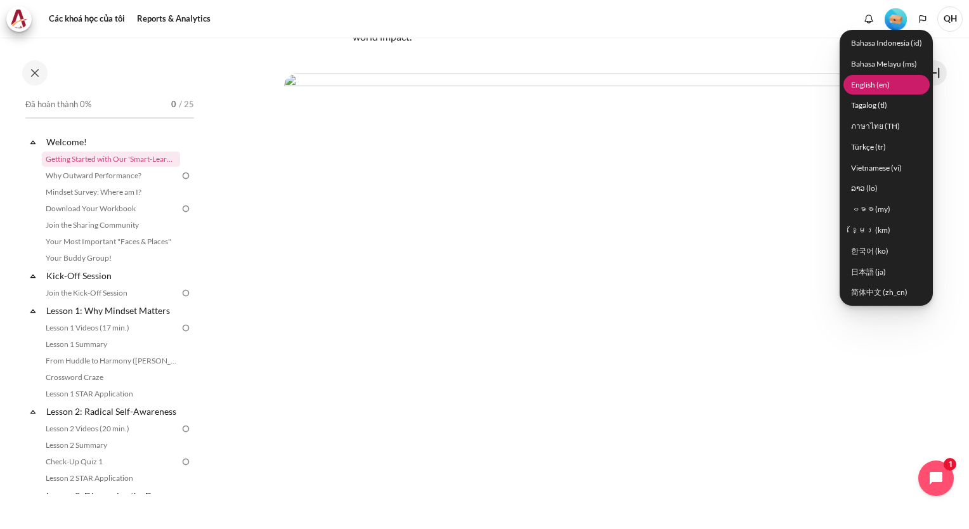  What do you see at coordinates (896, 18) in the screenshot?
I see `a: Level #1` at bounding box center [896, 18].